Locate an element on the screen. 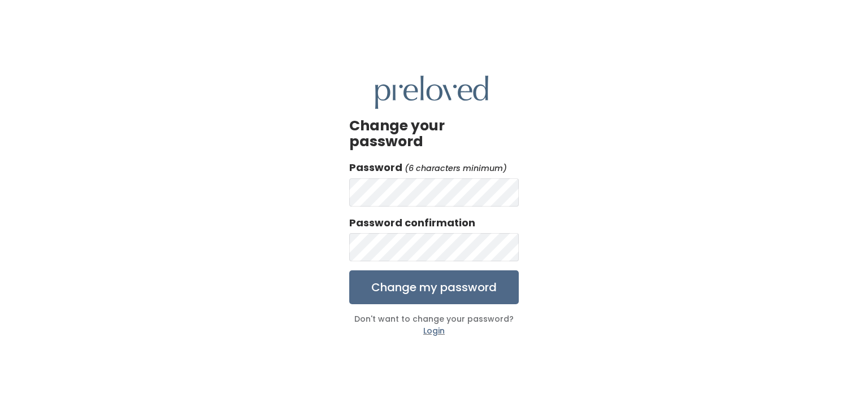  label: Password is located at coordinates (376, 168).